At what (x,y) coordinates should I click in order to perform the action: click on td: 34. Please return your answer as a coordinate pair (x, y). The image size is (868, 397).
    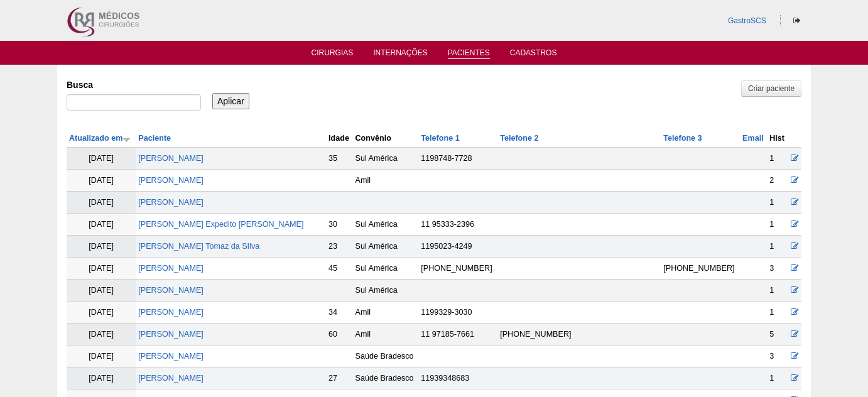
    Looking at the image, I should click on (339, 313).